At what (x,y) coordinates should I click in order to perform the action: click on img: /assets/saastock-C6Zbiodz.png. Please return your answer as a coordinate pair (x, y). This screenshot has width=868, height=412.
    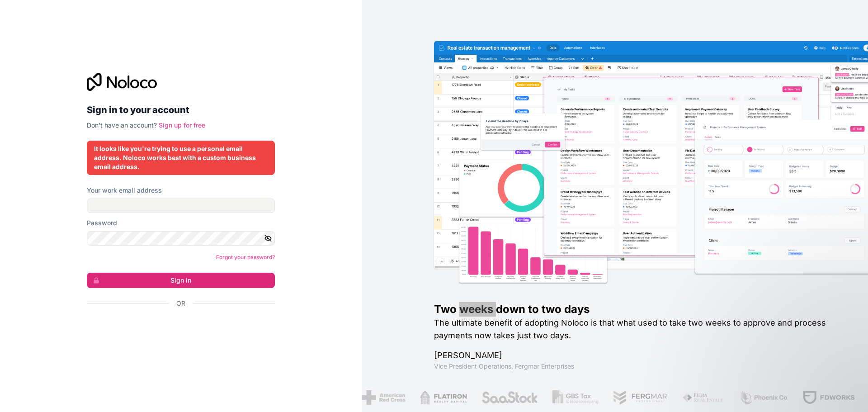
    Looking at the image, I should click on (510, 398).